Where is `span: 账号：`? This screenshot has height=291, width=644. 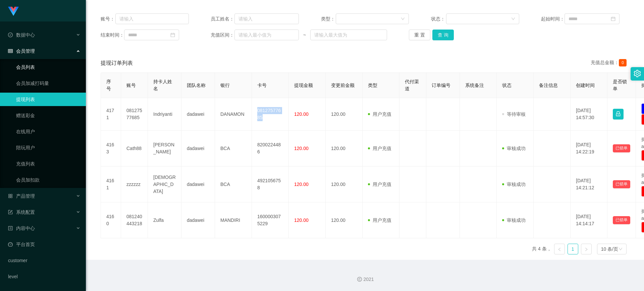
span: 账号： is located at coordinates (108, 19).